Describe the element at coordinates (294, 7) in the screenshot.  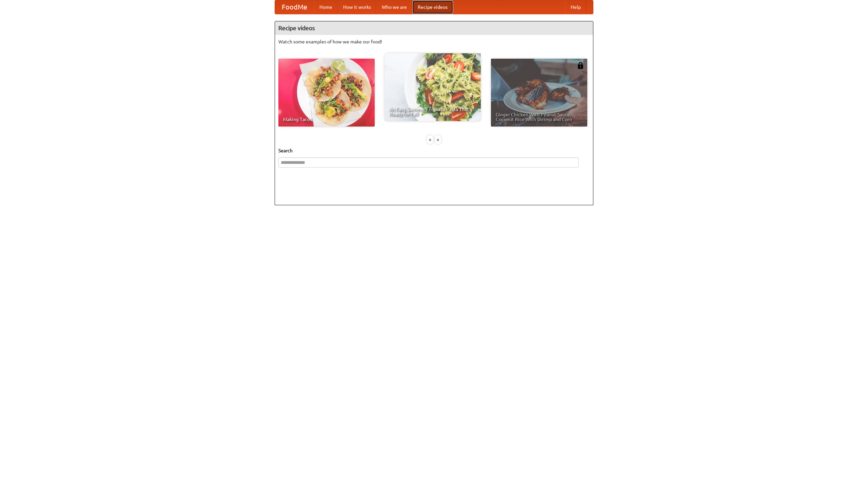
I see `a: FoodMe` at that location.